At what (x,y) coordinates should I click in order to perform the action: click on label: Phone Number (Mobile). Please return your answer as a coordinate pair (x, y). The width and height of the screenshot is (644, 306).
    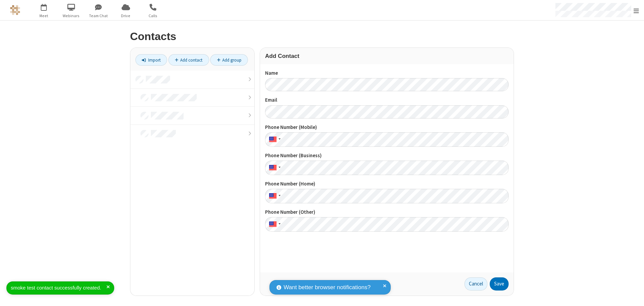
    Looking at the image, I should click on (387, 128).